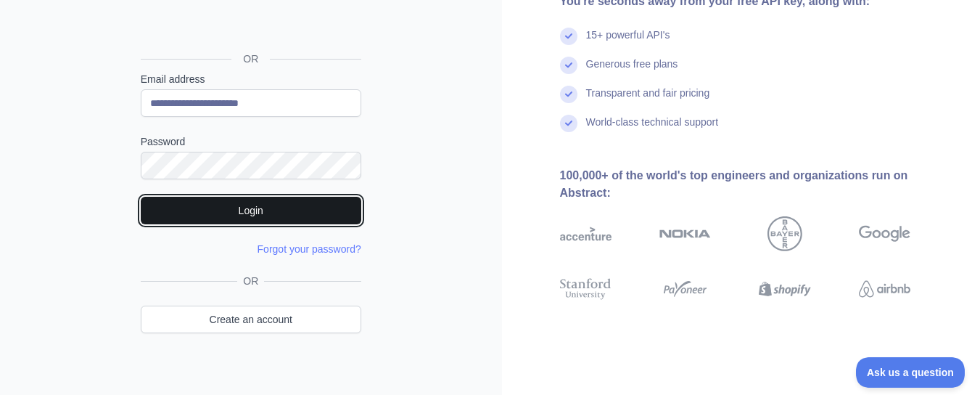 The image size is (980, 395). What do you see at coordinates (251, 142) in the screenshot?
I see `label: Password` at bounding box center [251, 142].